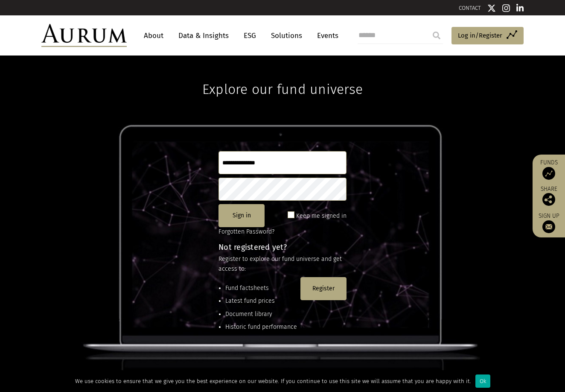 The image size is (565, 392). Describe the element at coordinates (506, 8) in the screenshot. I see `img: Instagram icon` at that location.